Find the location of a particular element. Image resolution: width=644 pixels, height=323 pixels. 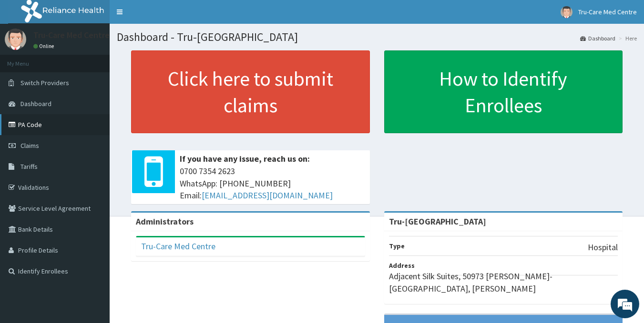

span: Tariffs is located at coordinates (29, 166).